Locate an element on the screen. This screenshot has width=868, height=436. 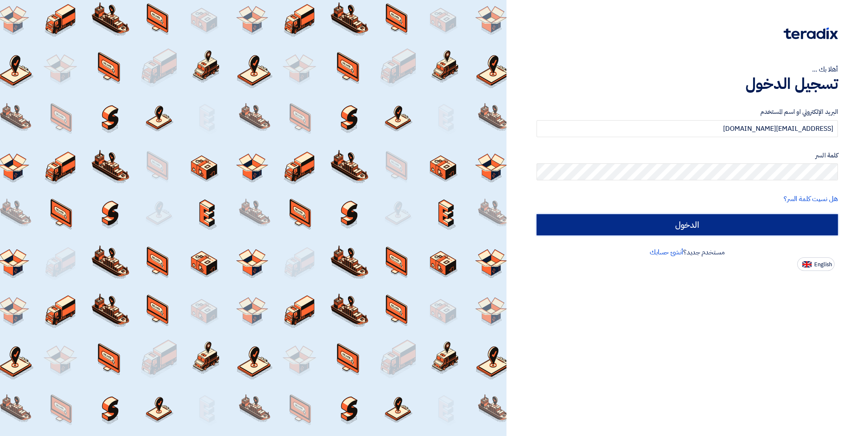
label: البريد الإلكتروني او اسم المستخدم is located at coordinates (687, 112).